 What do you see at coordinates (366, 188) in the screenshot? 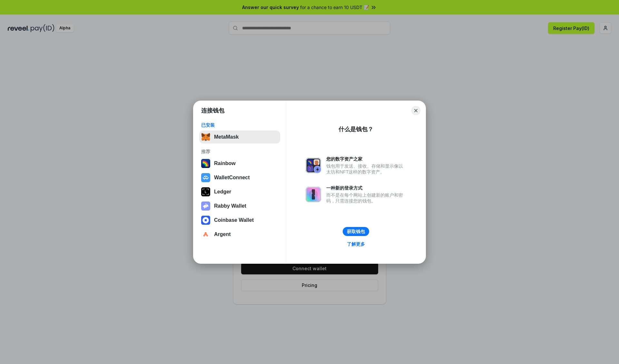
I see `div: 一种新的登录方式` at bounding box center [366, 188].